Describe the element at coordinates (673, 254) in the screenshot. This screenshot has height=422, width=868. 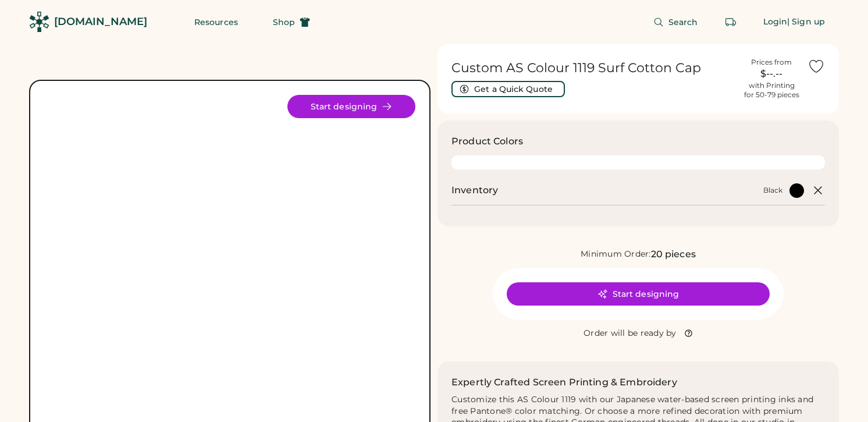
I see `div: 20 pieces` at that location.